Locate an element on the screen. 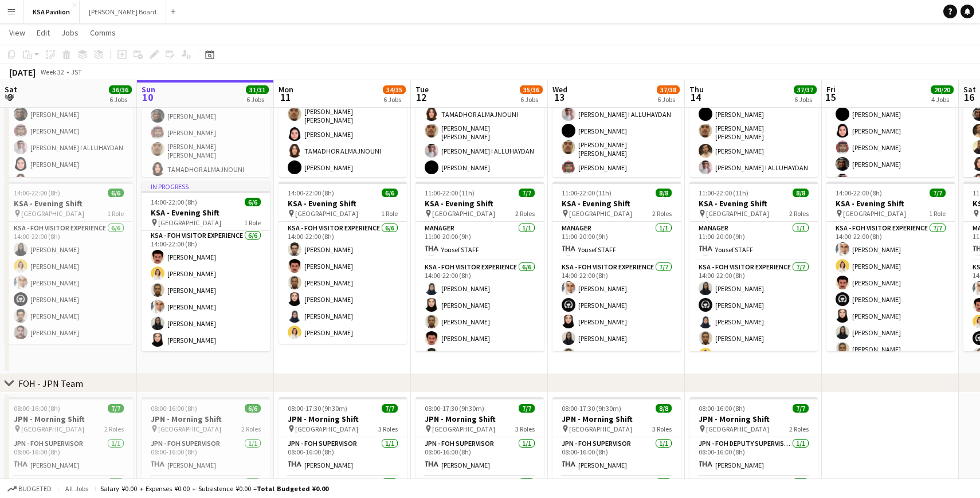  span: 35/36 is located at coordinates (532, 90).